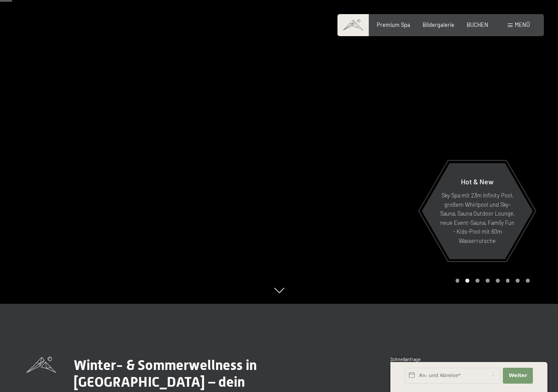 The width and height of the screenshot is (558, 392). I want to click on a: Hot & New Sky Spa mit 23m Infinity Pool, großem Whirlpool und Sky-Sauna, Sauna Outdoor Lounge, ne..., so click(477, 211).